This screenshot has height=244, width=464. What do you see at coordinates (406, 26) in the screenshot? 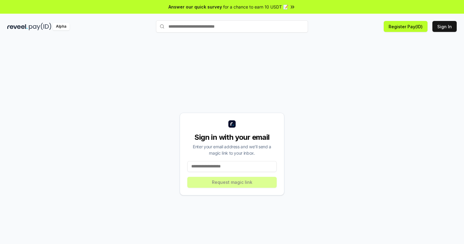
I see `button: Register Pay(ID)` at bounding box center [406, 26].